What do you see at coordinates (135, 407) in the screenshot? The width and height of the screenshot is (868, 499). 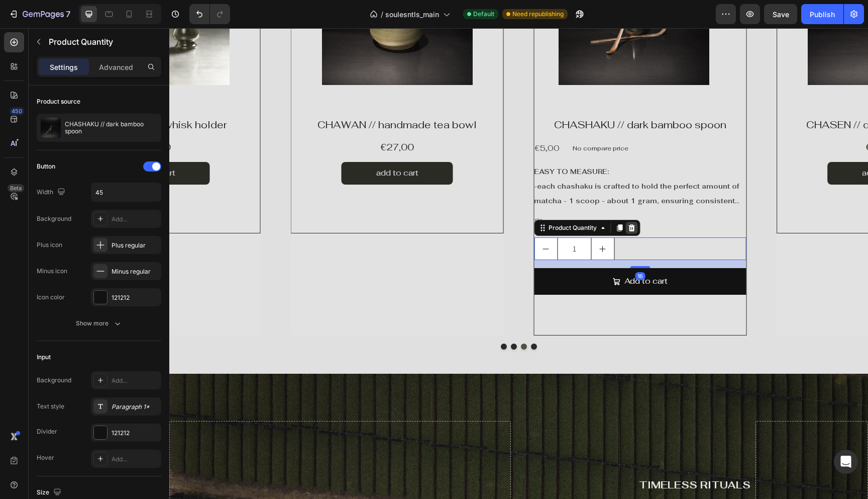 I see `div: Paragraph 1*` at bounding box center [135, 407].